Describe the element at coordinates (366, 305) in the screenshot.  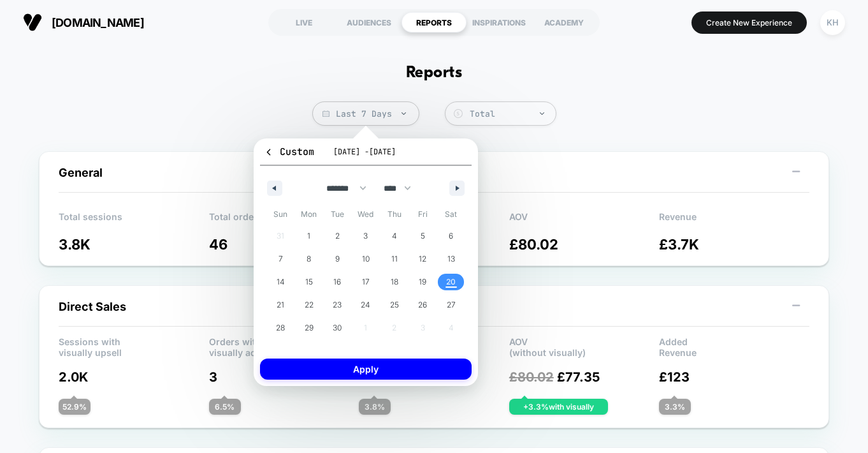
I see `span: 24` at that location.